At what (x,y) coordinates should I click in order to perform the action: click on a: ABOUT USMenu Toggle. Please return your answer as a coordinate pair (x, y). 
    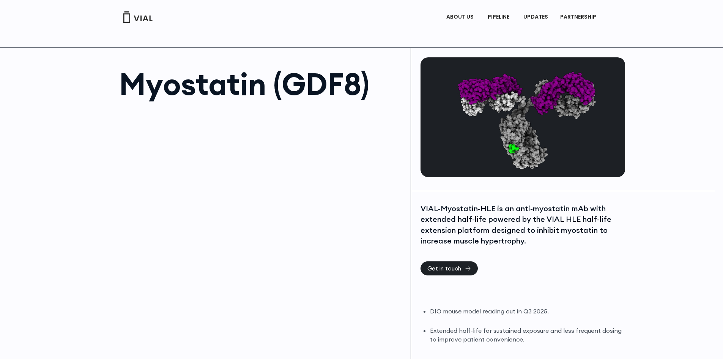
    Looking at the image, I should click on (461, 17).